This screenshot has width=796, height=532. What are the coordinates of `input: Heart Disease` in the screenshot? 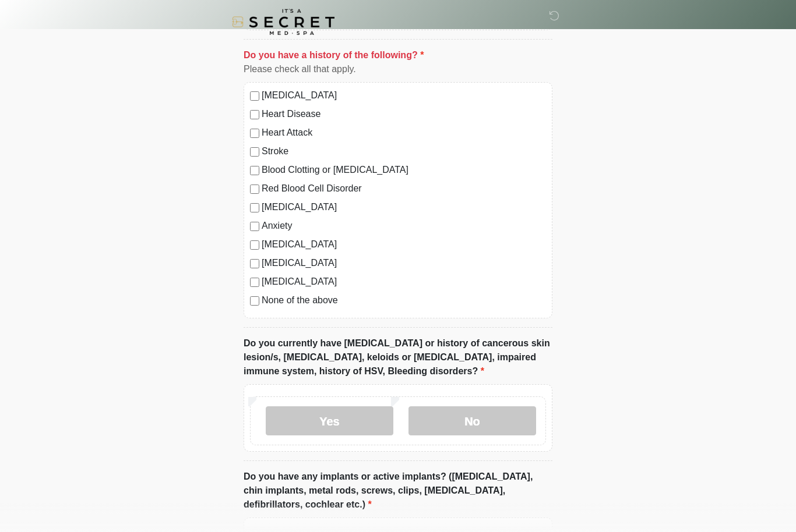 It's located at (255, 114).